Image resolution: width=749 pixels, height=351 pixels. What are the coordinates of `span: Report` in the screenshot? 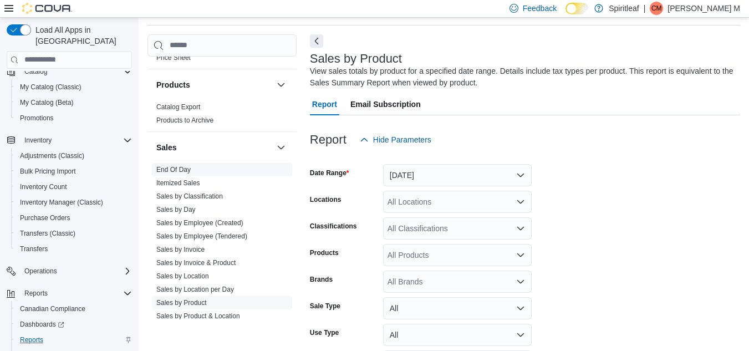 It's located at (324, 104).